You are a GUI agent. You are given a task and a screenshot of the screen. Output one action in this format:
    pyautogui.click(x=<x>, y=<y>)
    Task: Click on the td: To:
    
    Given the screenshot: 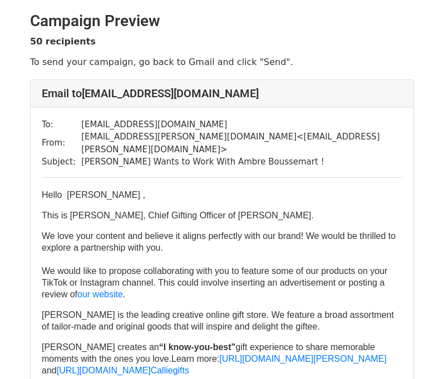 What is the action you would take?
    pyautogui.click(x=61, y=125)
    